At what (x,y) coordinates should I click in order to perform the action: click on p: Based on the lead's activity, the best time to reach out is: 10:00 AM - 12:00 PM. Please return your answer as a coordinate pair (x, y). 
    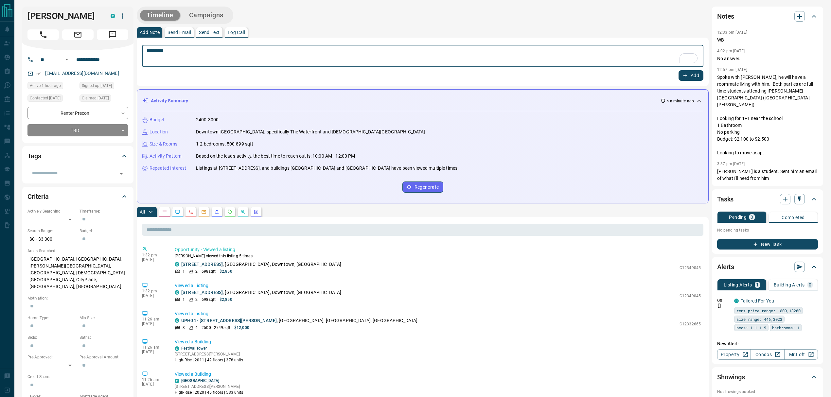
    Looking at the image, I should click on (275, 156).